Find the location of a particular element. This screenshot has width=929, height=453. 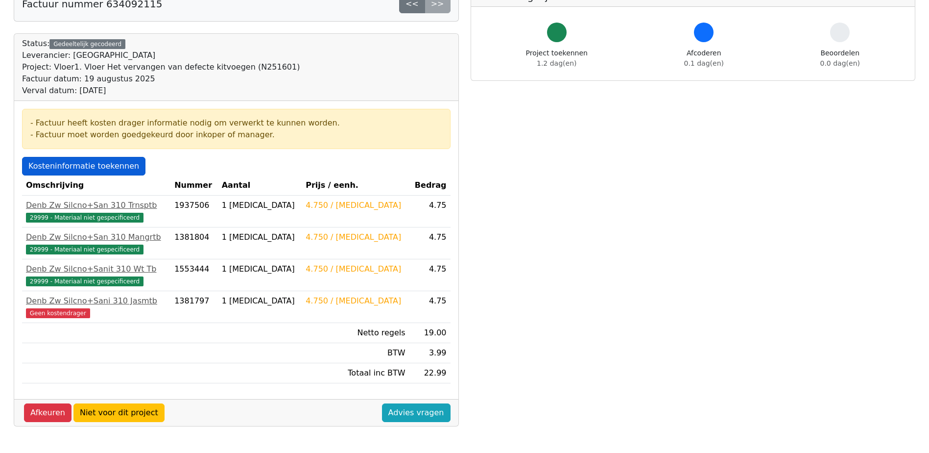

td: 1937506 is located at coordinates (194, 211).